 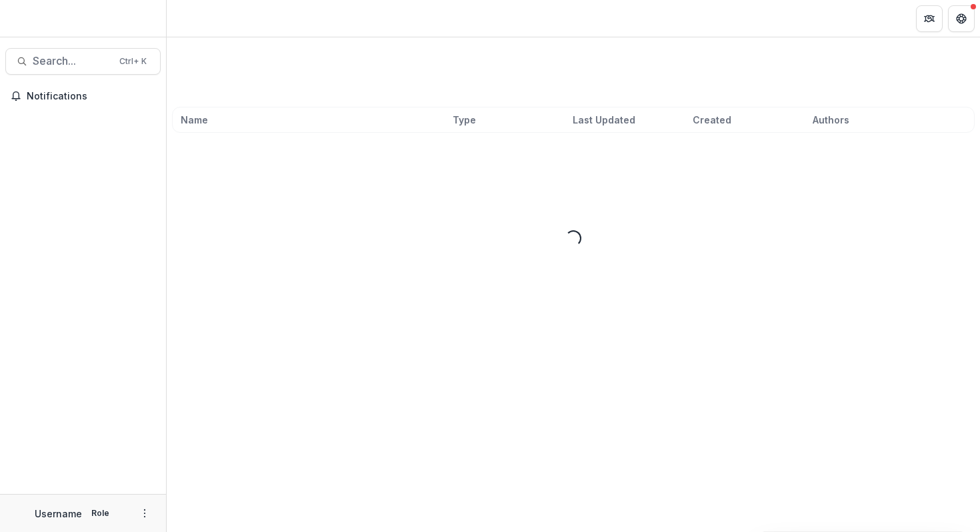 What do you see at coordinates (133, 61) in the screenshot?
I see `div: Ctrl + K` at bounding box center [133, 61].